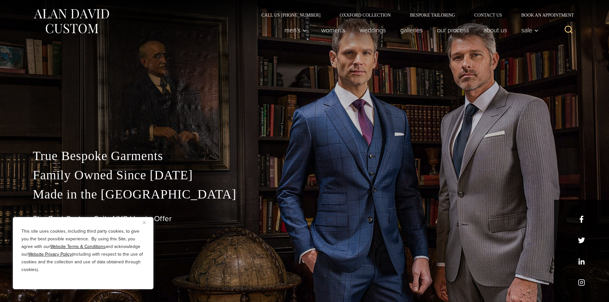  What do you see at coordinates (71, 21) in the screenshot?
I see `img: Alan David Custom` at bounding box center [71, 21].